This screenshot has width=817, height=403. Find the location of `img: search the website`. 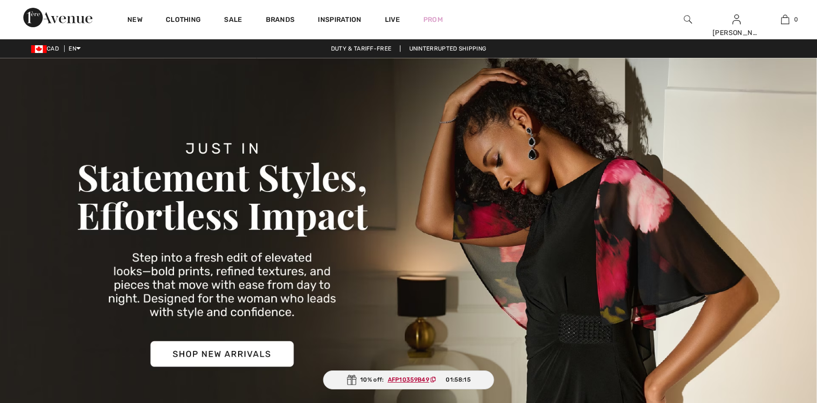

img: search the website is located at coordinates (688, 19).